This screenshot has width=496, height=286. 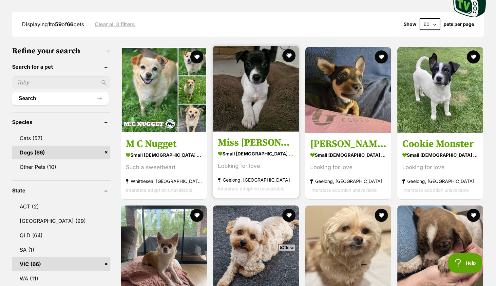 I want to click on a: Clear all 3 filters, so click(x=115, y=24).